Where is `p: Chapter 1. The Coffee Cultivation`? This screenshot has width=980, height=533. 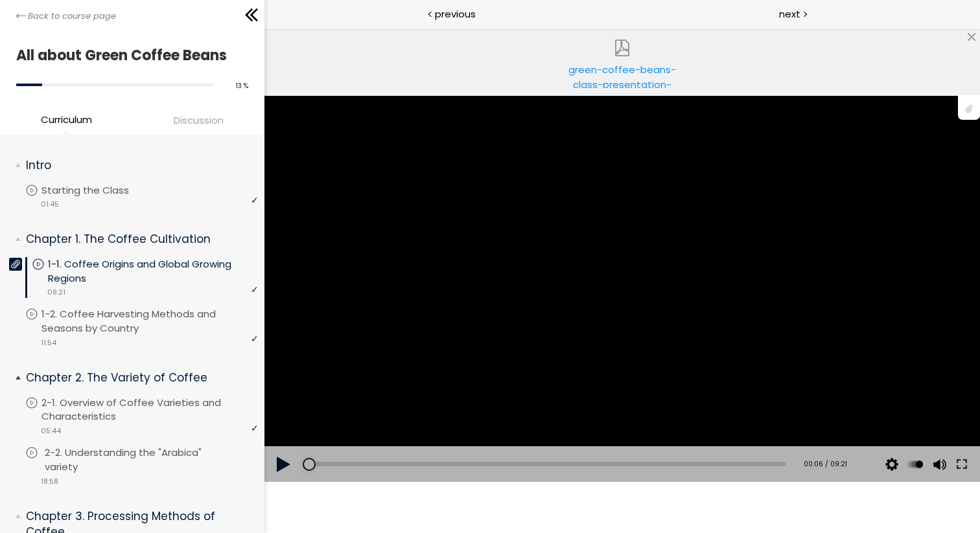 p: Chapter 1. The Coffee Cultivation is located at coordinates (137, 239).